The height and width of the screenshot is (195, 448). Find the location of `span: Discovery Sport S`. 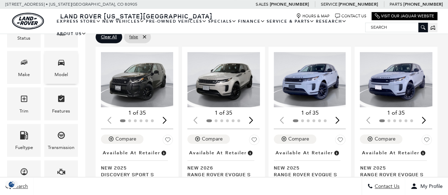

span: Discovery Sport S is located at coordinates (134, 174).